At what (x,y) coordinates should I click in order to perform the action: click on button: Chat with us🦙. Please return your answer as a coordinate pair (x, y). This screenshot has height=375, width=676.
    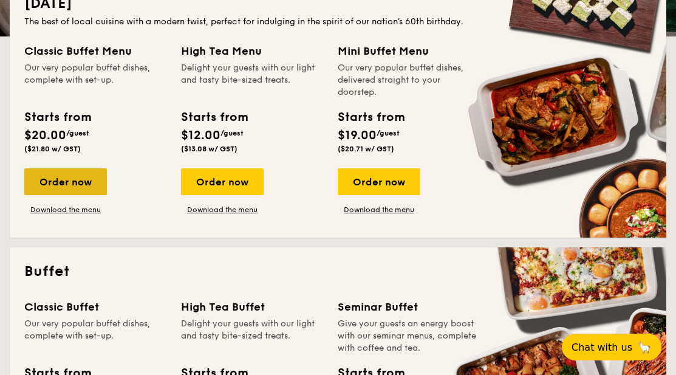
    Looking at the image, I should click on (612, 347).